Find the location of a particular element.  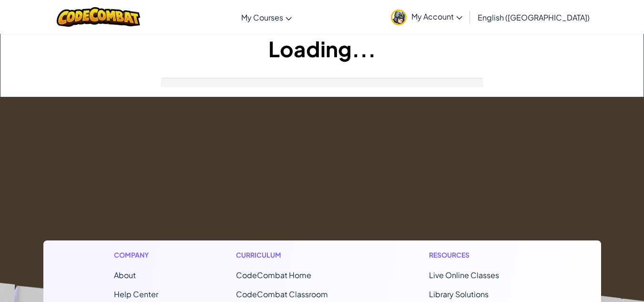

h1: Resources is located at coordinates (480, 255).